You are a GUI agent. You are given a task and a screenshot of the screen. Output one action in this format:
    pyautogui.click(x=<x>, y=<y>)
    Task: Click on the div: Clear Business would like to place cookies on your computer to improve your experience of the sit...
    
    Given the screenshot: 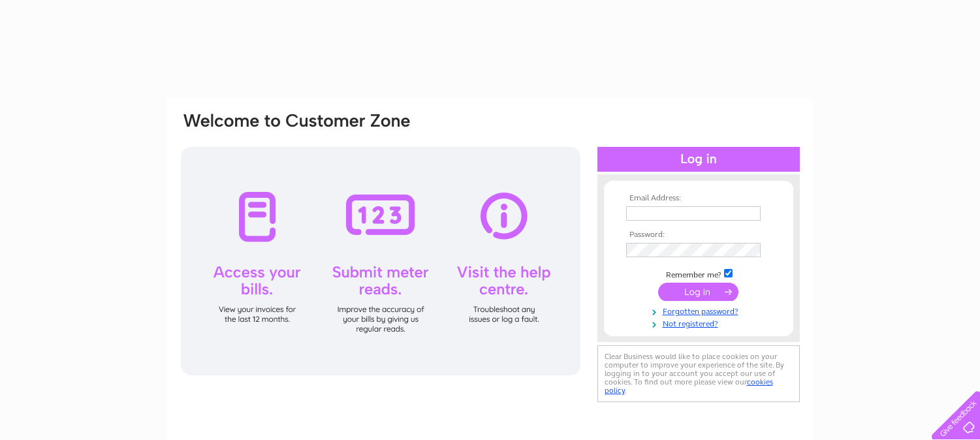 What is the action you would take?
    pyautogui.click(x=698, y=374)
    